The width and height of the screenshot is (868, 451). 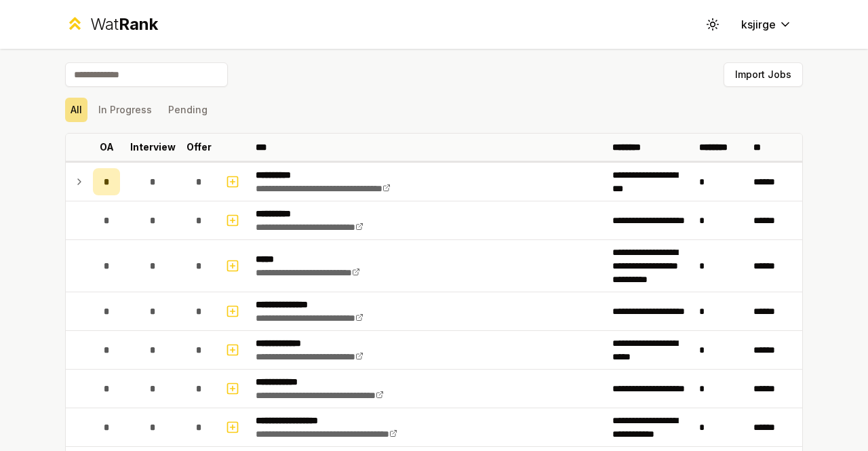 I want to click on button: ksjirge, so click(x=767, y=24).